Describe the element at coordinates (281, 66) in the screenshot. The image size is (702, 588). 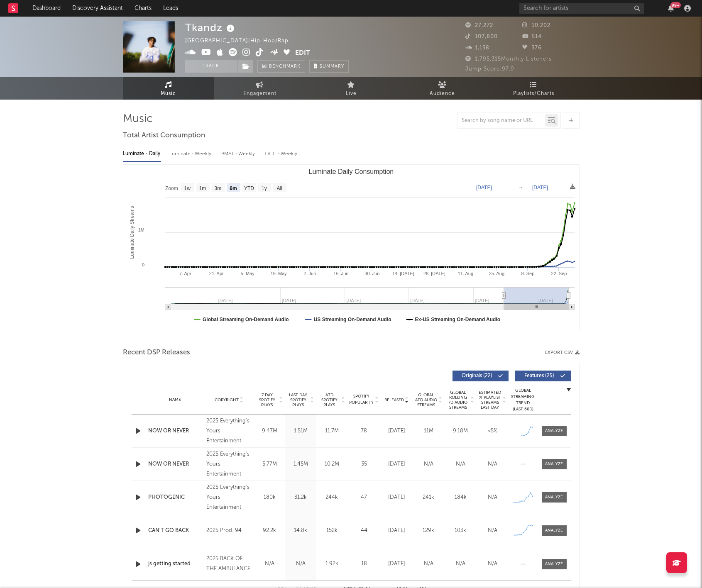
I see `a: Benchmark` at that location.